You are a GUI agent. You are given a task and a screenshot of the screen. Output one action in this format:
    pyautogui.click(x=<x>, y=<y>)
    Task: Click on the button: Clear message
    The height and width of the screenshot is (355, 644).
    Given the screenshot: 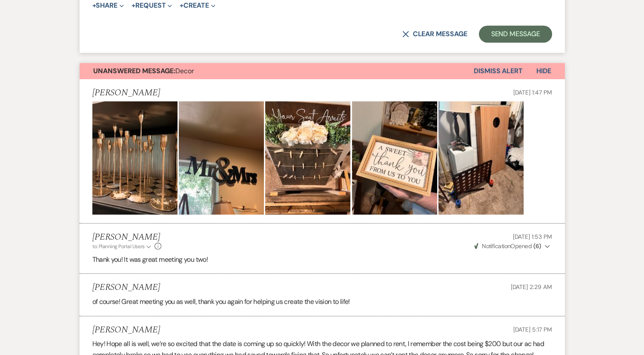 What is the action you would take?
    pyautogui.click(x=435, y=34)
    